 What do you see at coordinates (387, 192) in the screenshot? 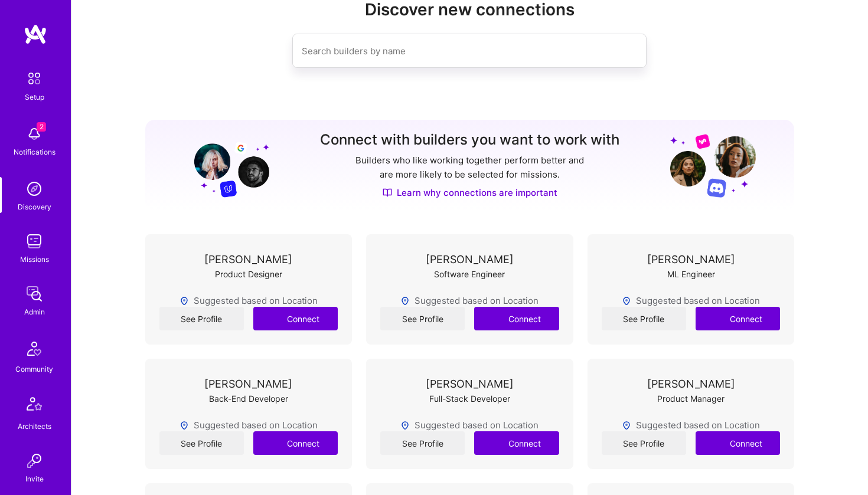
I see `img: Discover` at bounding box center [387, 192].